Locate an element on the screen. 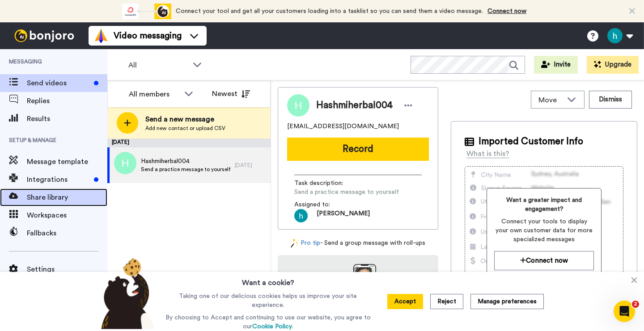 The width and height of the screenshot is (644, 331). button: Invite is located at coordinates (556, 65).